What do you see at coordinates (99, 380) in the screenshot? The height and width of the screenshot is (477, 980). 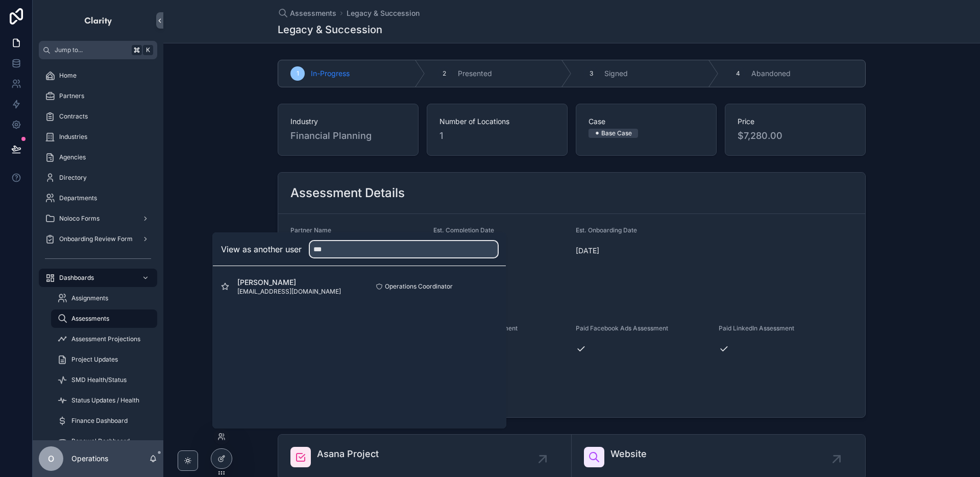 I see `span: SMD Health/Status` at bounding box center [99, 380].